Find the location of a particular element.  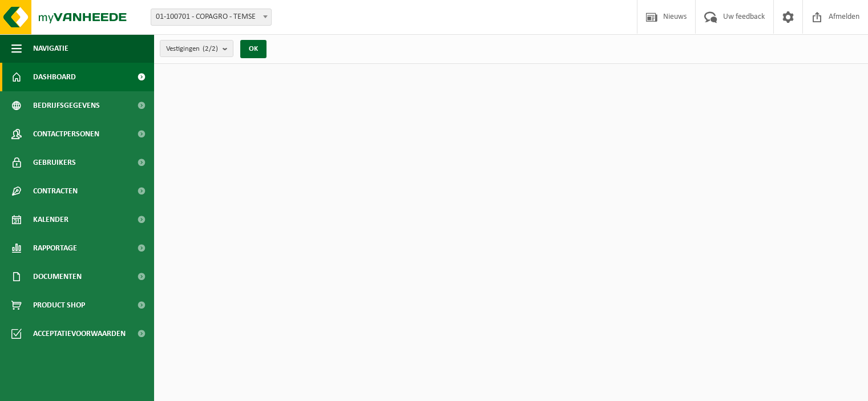

span: Documenten is located at coordinates (57, 277).